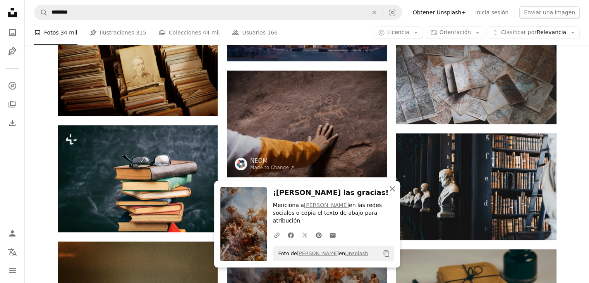 Image resolution: width=589 pixels, height=283 pixels. What do you see at coordinates (137, 178) in the screenshot?
I see `img: Concepto de educación. Libros antiguos y anteojos sobre fondo de pizarra` at bounding box center [137, 178].